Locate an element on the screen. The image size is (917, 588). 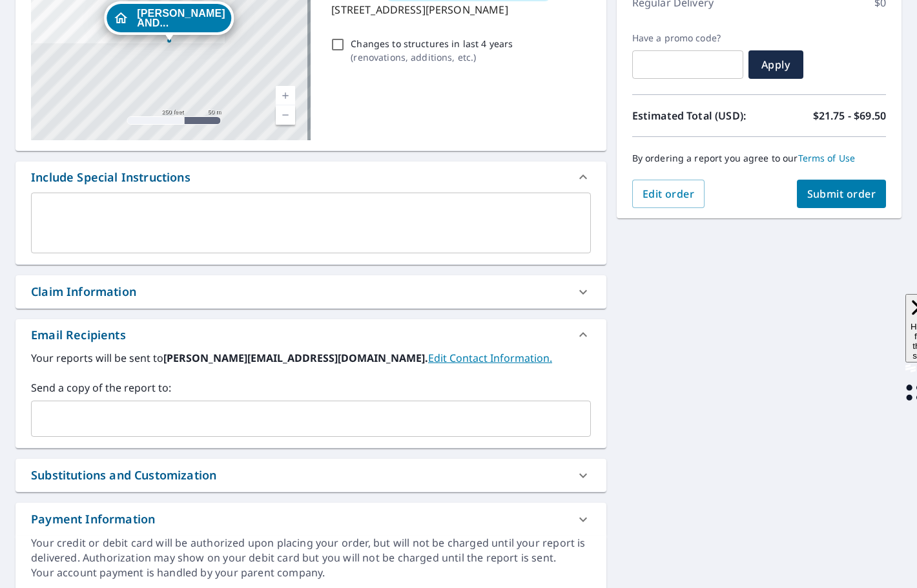
div: Your credit or debit card will be authorized upon placing your order, but will not be charged unt... is located at coordinates (311, 550).